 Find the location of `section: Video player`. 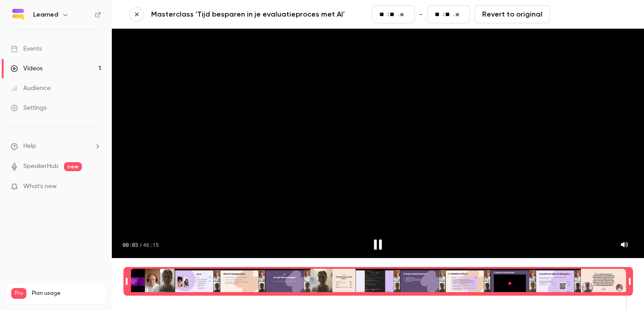

section: Video player is located at coordinates (378, 143).